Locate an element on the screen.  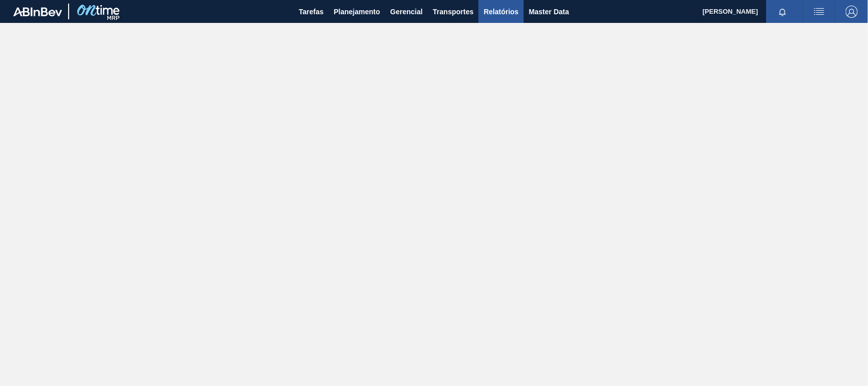
img: userActions is located at coordinates (820, 12).